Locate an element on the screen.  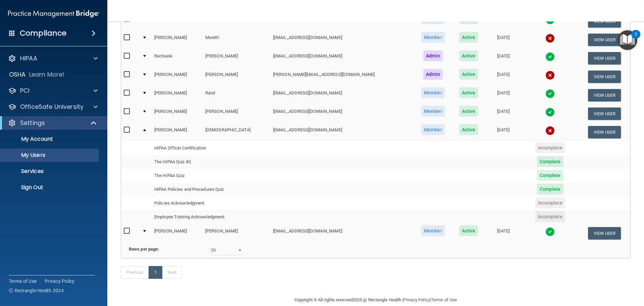
a: PCI is located at coordinates (53, 90).